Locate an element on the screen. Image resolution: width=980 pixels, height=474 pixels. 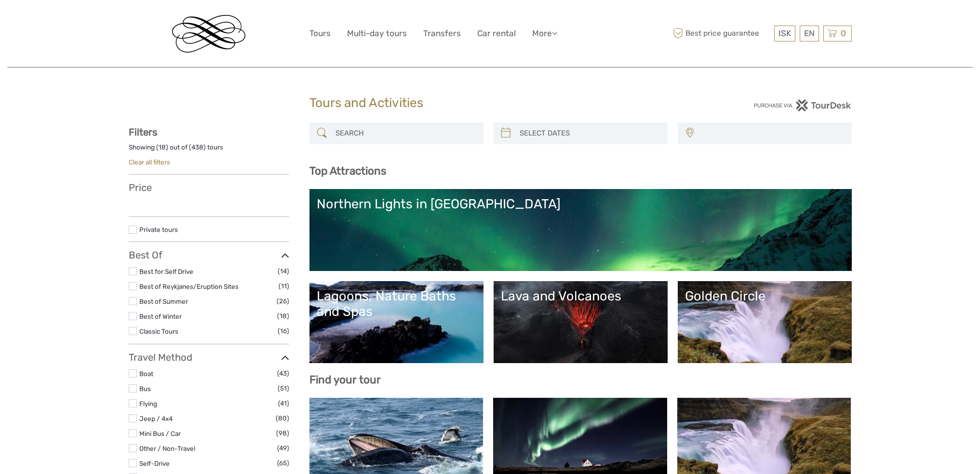
a: Mini Bus / Car is located at coordinates (160, 434).